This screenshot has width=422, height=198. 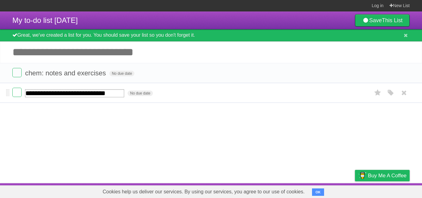 What do you see at coordinates (392, 20) in the screenshot?
I see `b: This List` at bounding box center [392, 20].